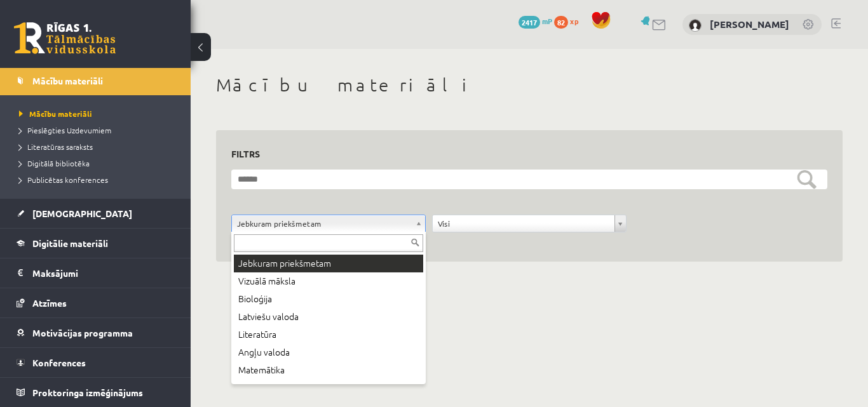  Describe the element at coordinates (329, 263) in the screenshot. I see `div: Jebkuram priekšmetam` at that location.